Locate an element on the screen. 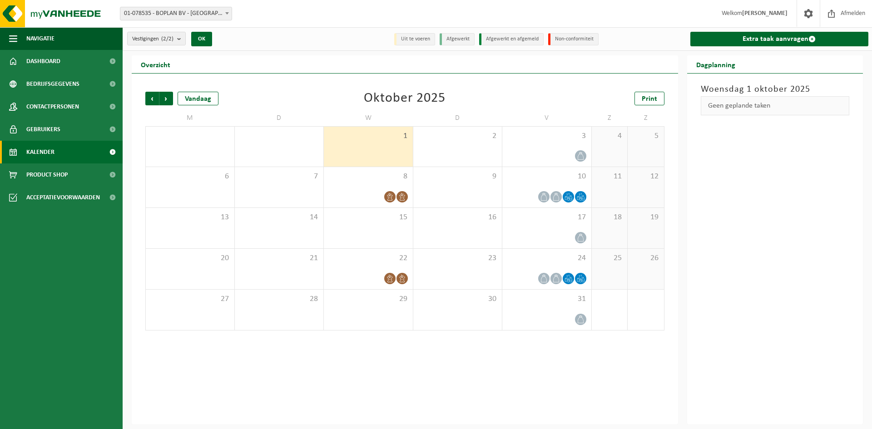  span: 29 is located at coordinates (369, 299).